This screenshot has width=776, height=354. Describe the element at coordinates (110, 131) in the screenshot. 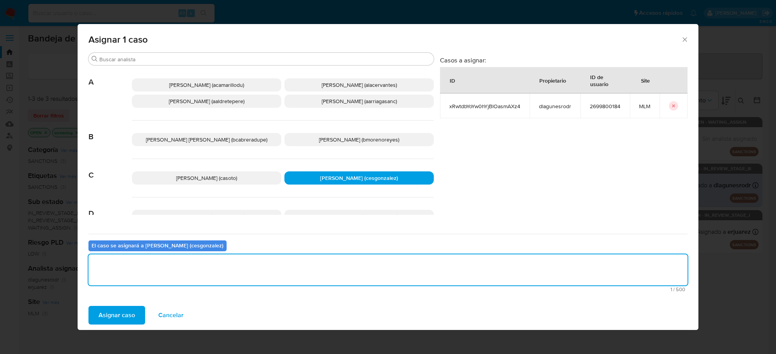

I see `span: B` at that location.